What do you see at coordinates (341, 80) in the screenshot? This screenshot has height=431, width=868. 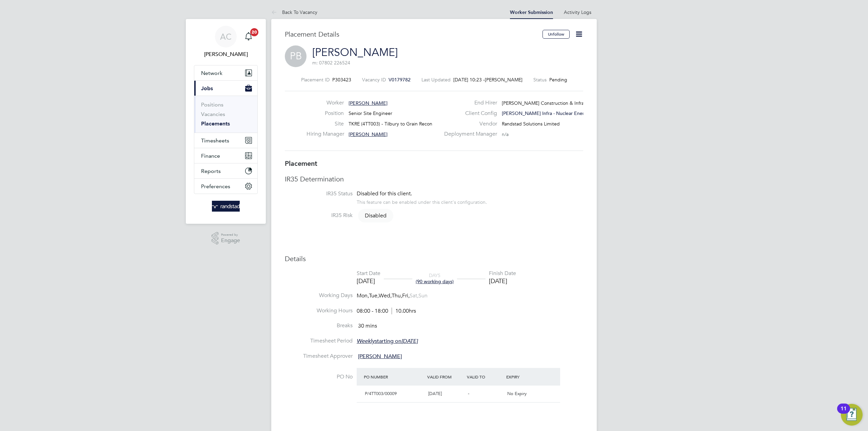 I see `span: P303423` at bounding box center [341, 80].